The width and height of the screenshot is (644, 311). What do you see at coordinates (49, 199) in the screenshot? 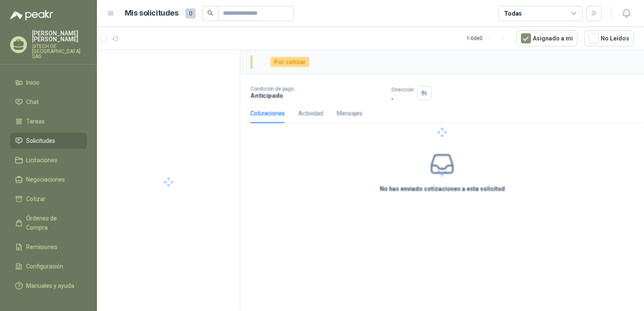
I see `a: Cotizar` at bounding box center [49, 199].